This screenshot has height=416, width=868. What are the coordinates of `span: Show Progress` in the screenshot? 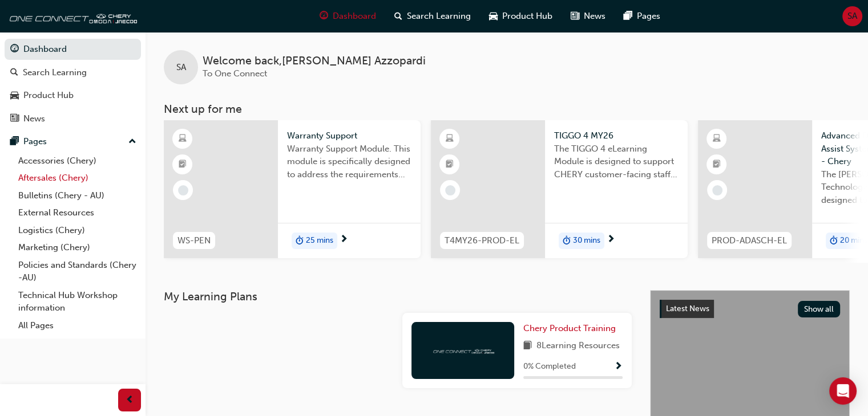 It's located at (618, 367).